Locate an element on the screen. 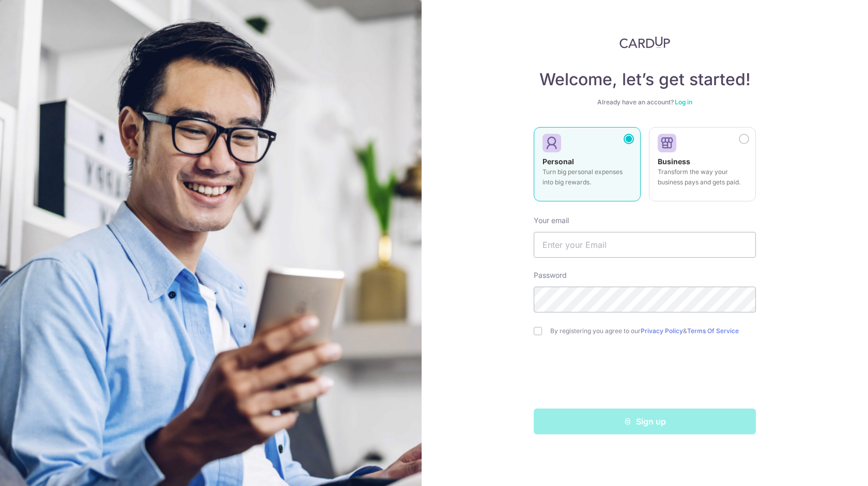 The image size is (868, 486). a: Privacy Policy is located at coordinates (662, 331).